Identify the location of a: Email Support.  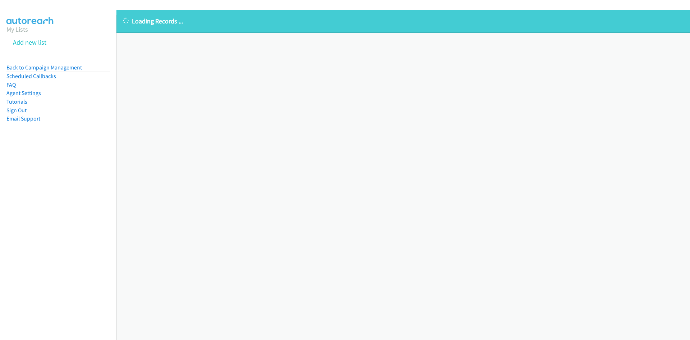
(23, 118).